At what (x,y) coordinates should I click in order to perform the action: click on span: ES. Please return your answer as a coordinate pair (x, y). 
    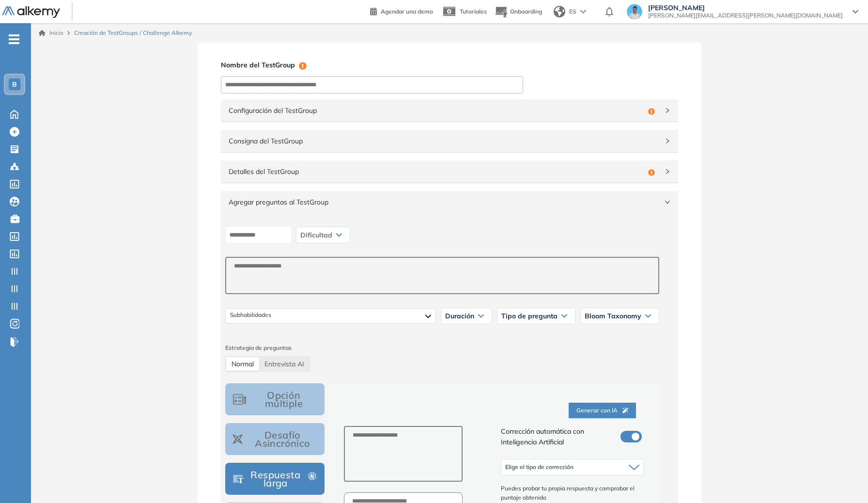
    Looking at the image, I should click on (573, 11).